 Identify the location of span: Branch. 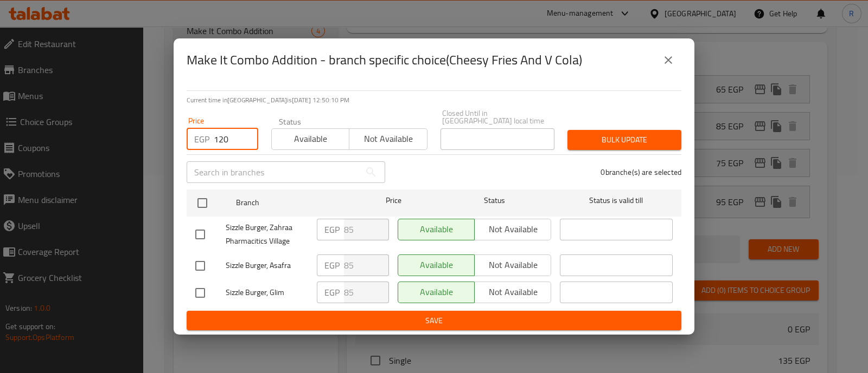
(292, 202).